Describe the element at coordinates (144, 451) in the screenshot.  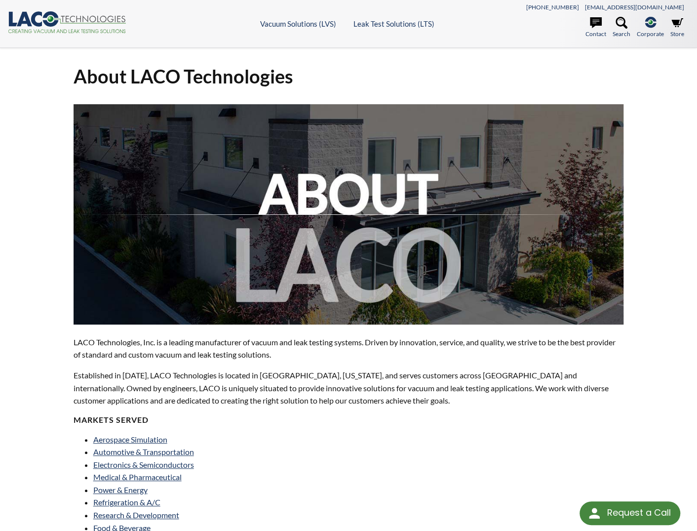
I see `a: Automotive & Transportation` at that location.